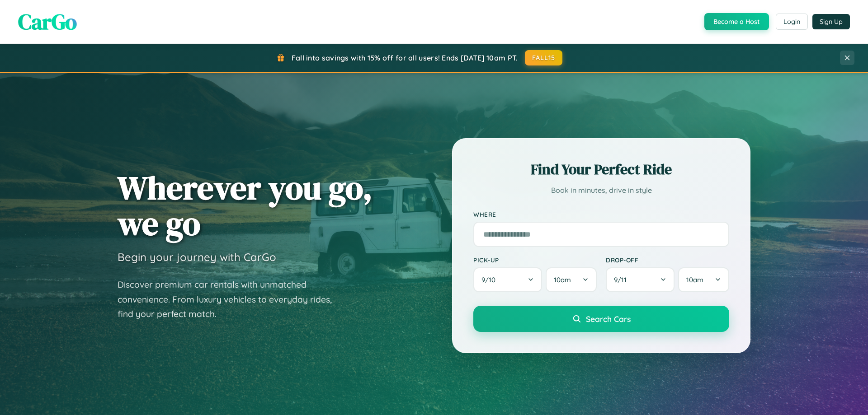 This screenshot has height=415, width=868. Describe the element at coordinates (641, 280) in the screenshot. I see `button: 9/11` at that location.